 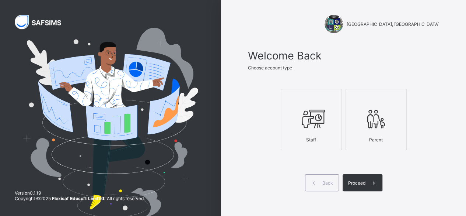 I want to click on span: Choose account type, so click(x=270, y=67).